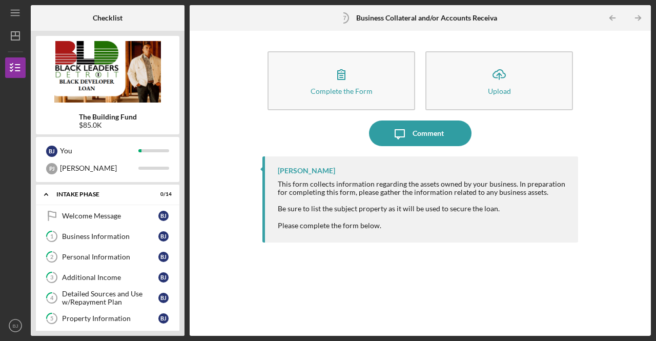 This screenshot has height=341, width=656. What do you see at coordinates (108, 277) in the screenshot?
I see `a: 3Additional IncomeBJ` at bounding box center [108, 277].